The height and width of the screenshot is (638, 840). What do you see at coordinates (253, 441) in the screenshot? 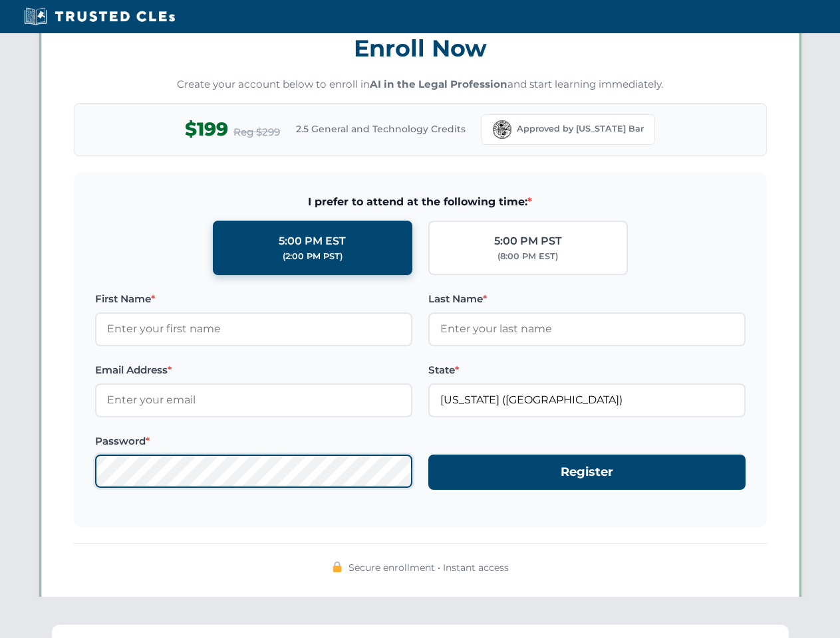
I see `label: Password` at bounding box center [253, 441].